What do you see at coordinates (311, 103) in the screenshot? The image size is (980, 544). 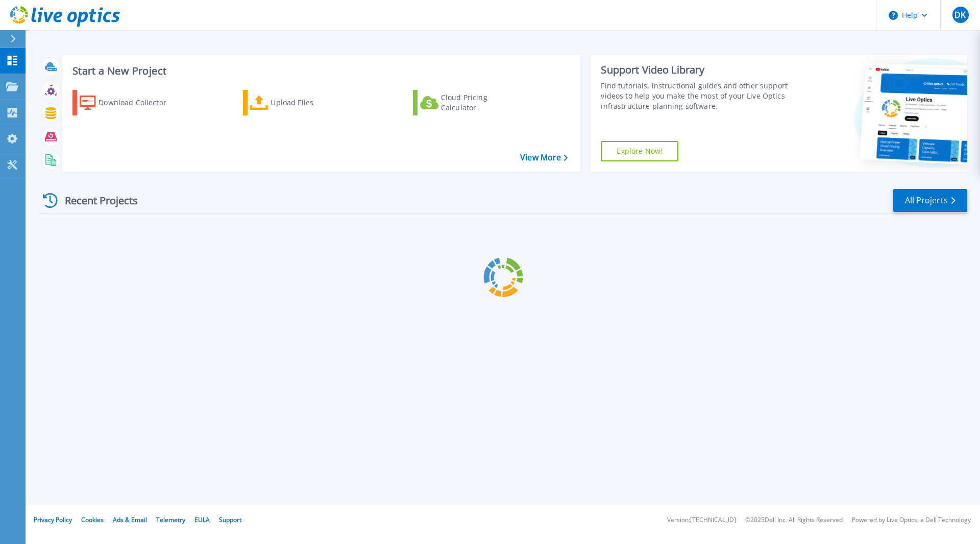 I see `div: Upload Files` at bounding box center [311, 103].